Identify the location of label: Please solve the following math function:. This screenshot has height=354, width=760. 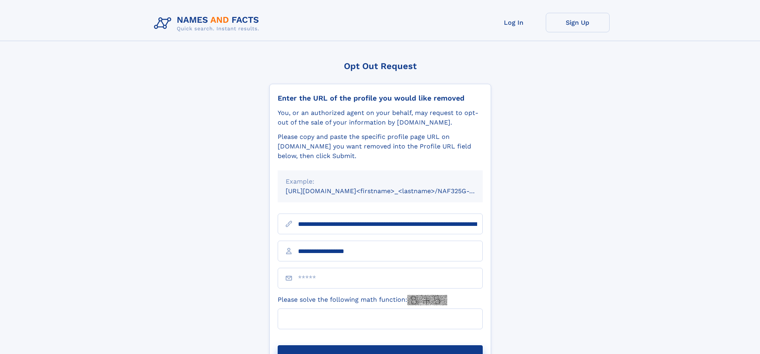
(362, 300).